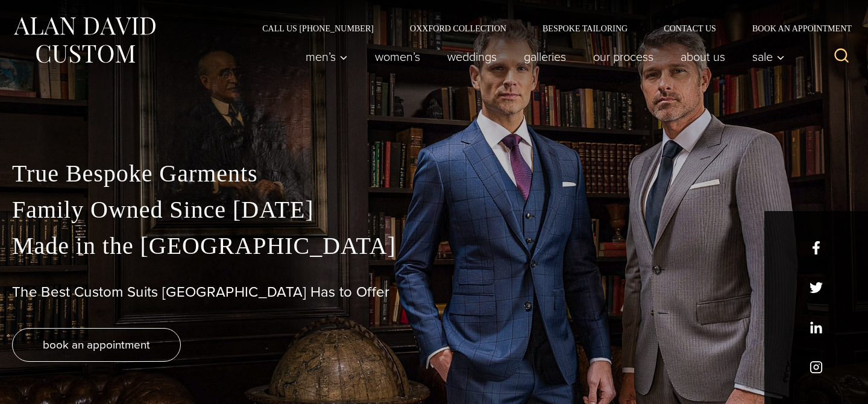  What do you see at coordinates (96, 344) in the screenshot?
I see `a: book an appointment` at bounding box center [96, 344].